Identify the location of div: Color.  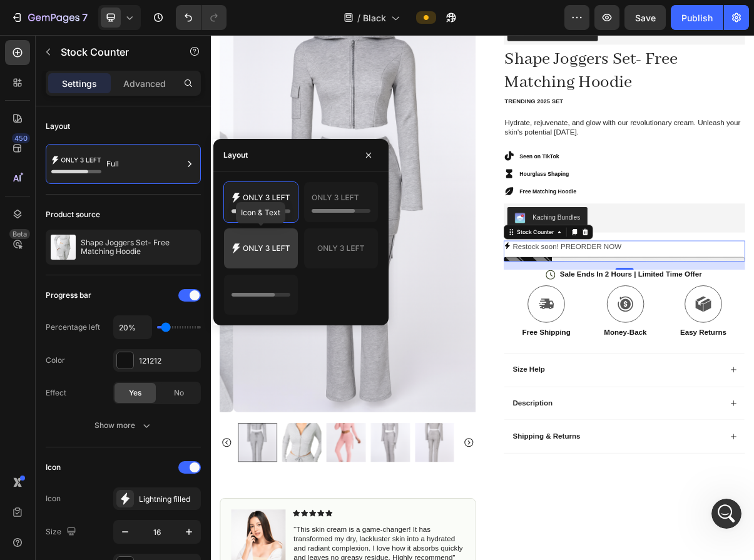
(55, 361).